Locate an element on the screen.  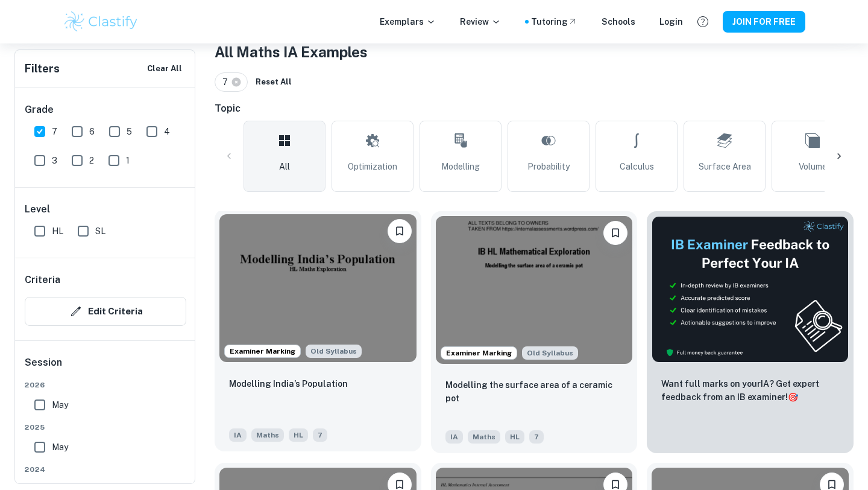
span: 2 is located at coordinates (92, 160).